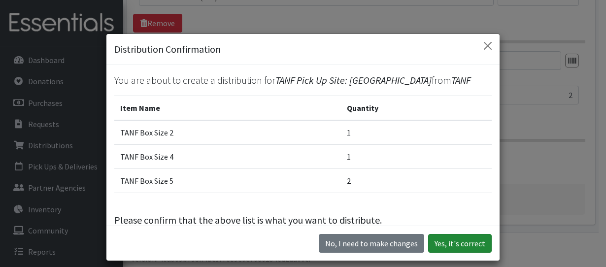 This screenshot has height=267, width=606. What do you see at coordinates (460, 243) in the screenshot?
I see `button: Yes, it's correct` at bounding box center [460, 243].